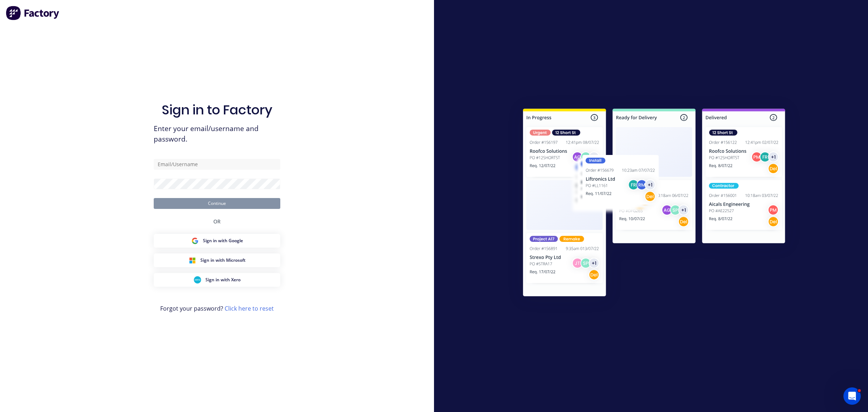 Image resolution: width=868 pixels, height=412 pixels. Describe the element at coordinates (217, 109) in the screenshot. I see `h1: Sign in to Factory` at that location.